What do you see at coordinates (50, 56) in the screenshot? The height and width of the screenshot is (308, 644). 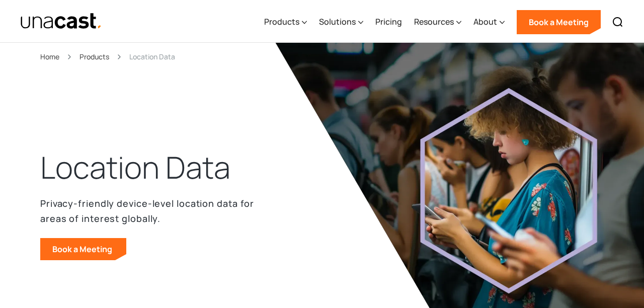 I see `div: Home` at bounding box center [50, 56].